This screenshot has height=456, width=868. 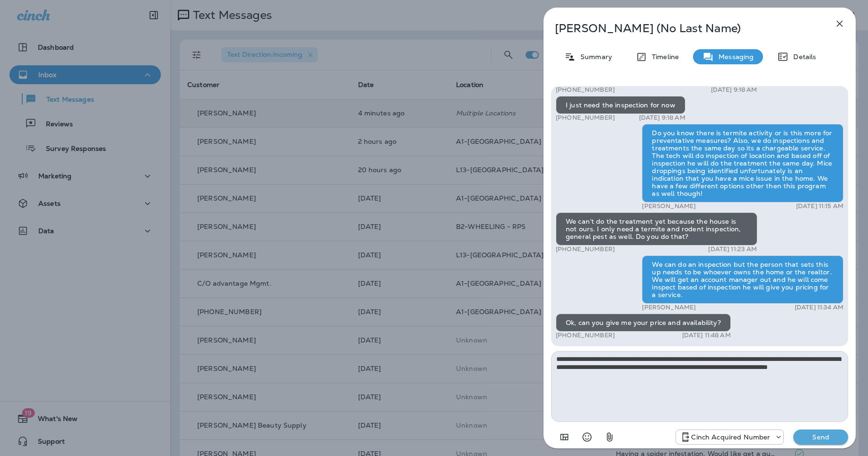 I want to click on button: Send, so click(x=821, y=437).